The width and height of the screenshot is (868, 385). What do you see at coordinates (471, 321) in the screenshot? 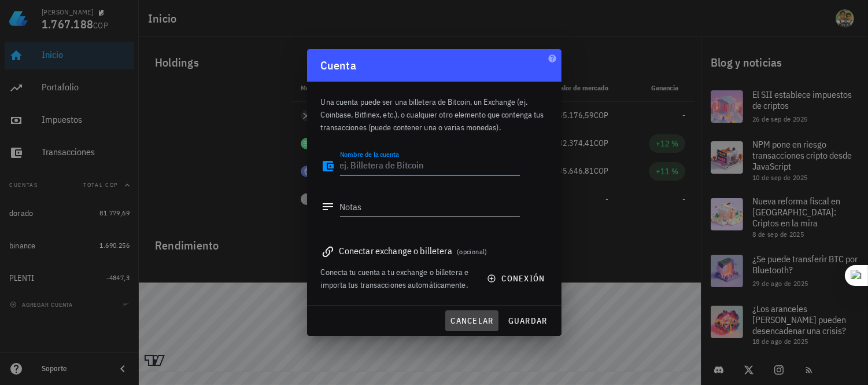
I see `button: cancelar` at bounding box center [471, 321].